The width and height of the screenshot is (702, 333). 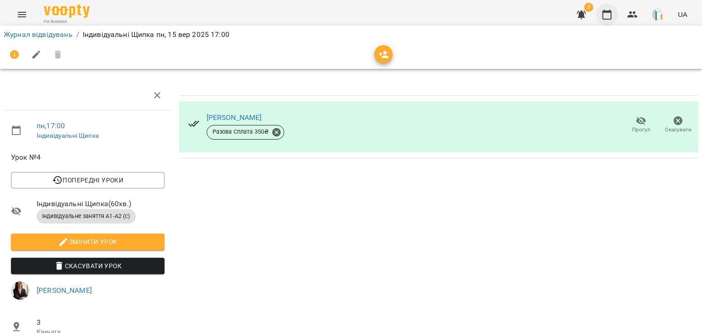 I want to click on nav: breadcrumb, so click(x=351, y=35).